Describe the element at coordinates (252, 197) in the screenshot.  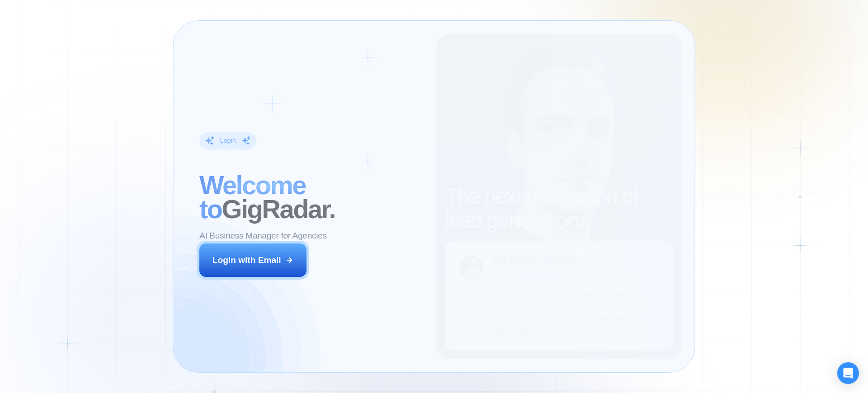
I see `span: Welcome to` at that location.